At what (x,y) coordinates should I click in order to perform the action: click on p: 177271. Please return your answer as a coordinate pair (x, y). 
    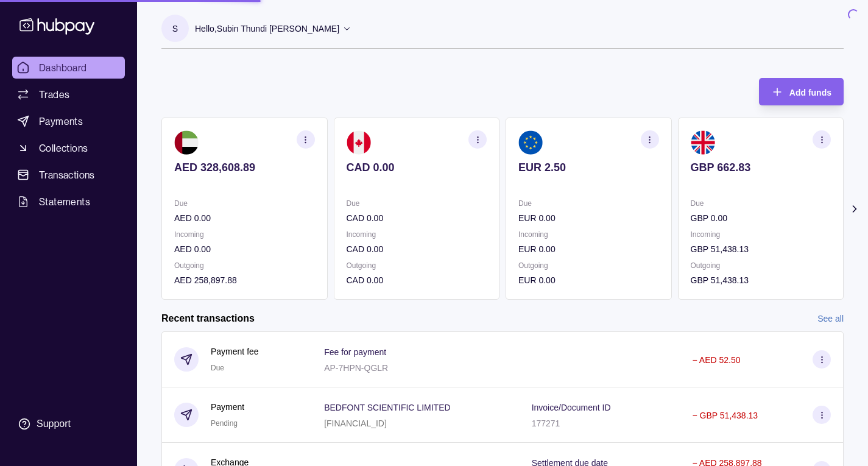
    Looking at the image, I should click on (546, 424).